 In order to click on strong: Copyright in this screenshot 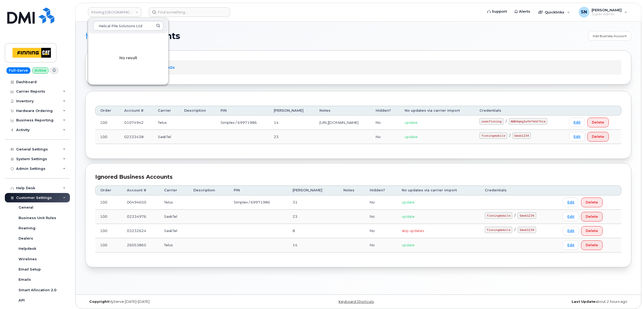, I will do `click(99, 302)`.